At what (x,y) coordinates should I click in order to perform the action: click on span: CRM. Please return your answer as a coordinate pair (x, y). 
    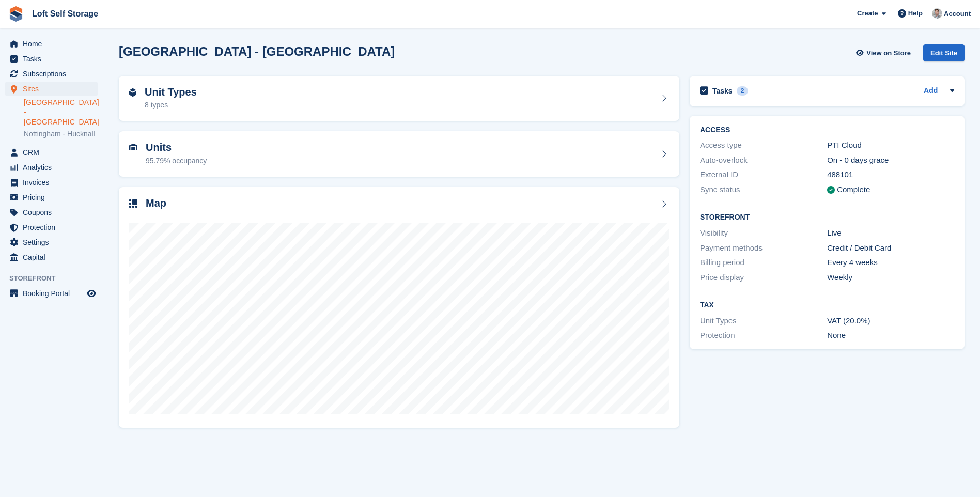
    Looking at the image, I should click on (54, 152).